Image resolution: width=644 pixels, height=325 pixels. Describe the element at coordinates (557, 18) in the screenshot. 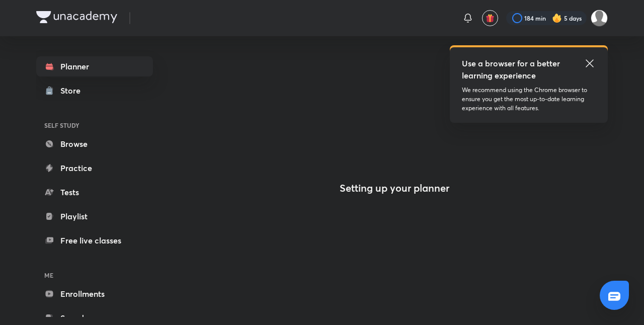

I see `img: streak` at that location.